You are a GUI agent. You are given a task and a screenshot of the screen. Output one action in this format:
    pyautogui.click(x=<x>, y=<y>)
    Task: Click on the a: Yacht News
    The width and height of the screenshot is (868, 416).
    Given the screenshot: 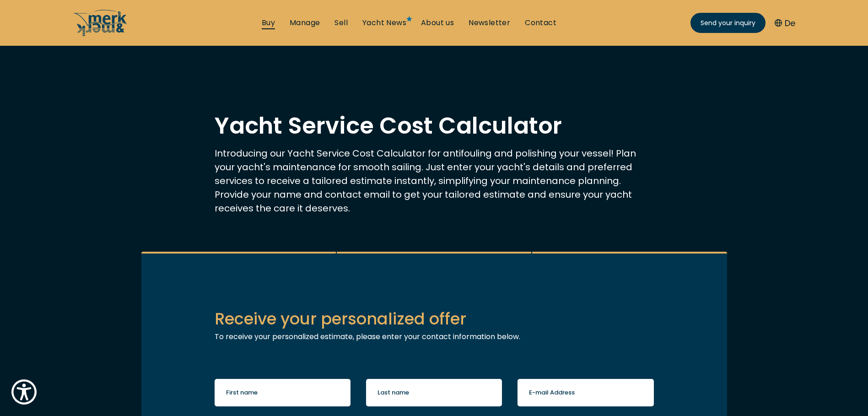 What is the action you would take?
    pyautogui.click(x=384, y=23)
    